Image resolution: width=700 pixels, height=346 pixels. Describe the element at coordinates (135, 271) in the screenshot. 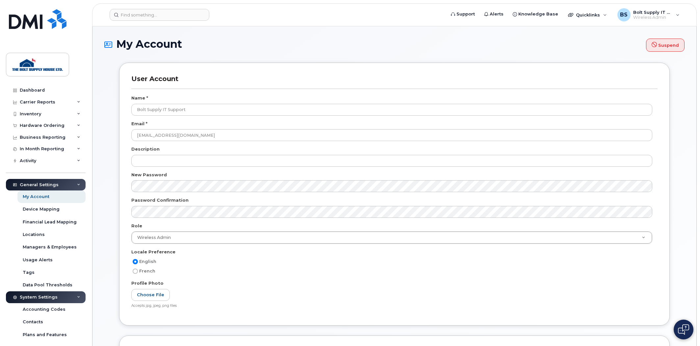

I see `input: French` at that location.